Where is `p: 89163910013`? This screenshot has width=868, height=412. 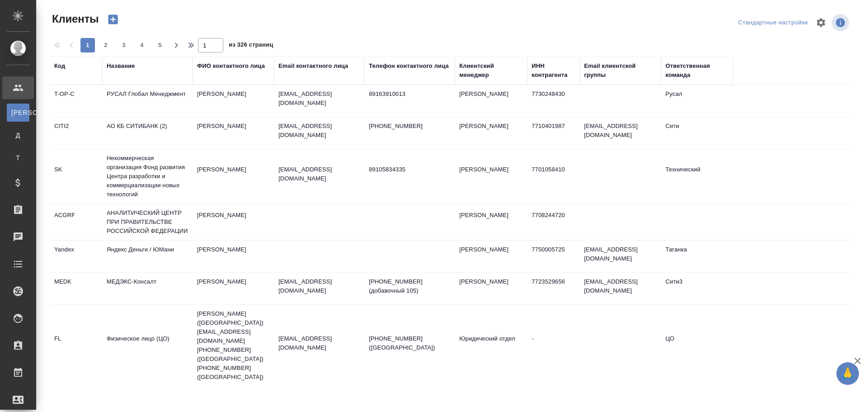
p: 89163910013 is located at coordinates (409, 94).